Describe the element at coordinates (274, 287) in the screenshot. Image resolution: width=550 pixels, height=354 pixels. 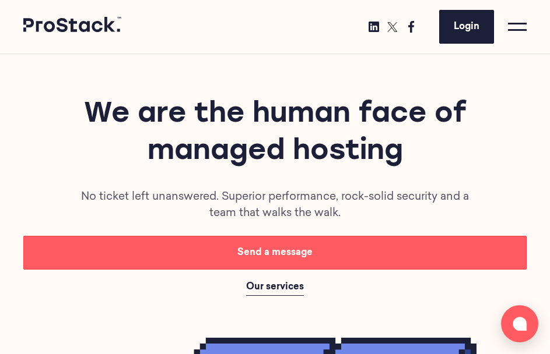
I see `a: Our services` at that location.